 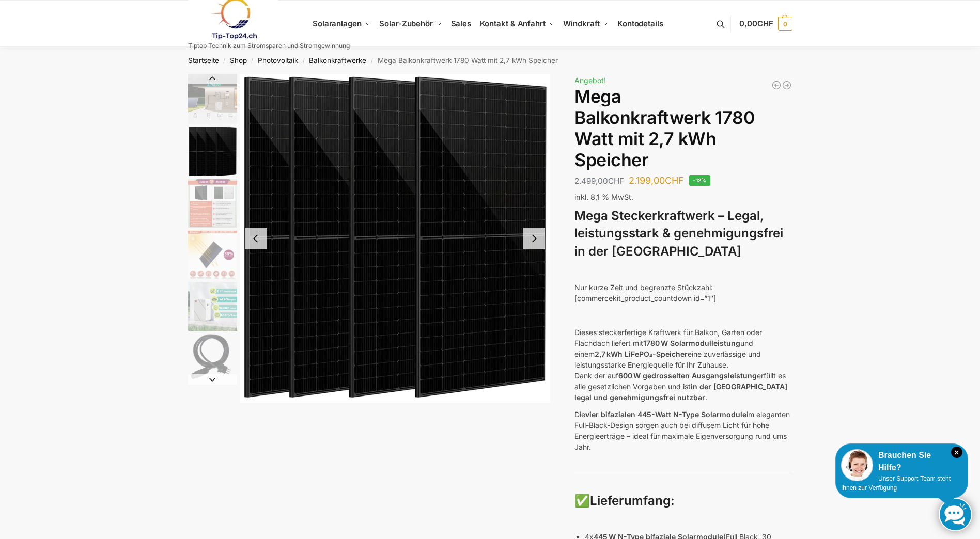 I want to click on div: Brauchen Sie Hilfe?, so click(x=901, y=462).